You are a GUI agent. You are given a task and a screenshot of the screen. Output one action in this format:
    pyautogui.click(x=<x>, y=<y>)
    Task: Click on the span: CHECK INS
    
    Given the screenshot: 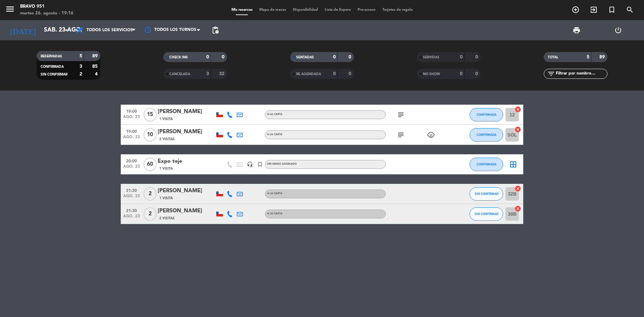 What is the action you would take?
    pyautogui.click(x=178, y=58)
    